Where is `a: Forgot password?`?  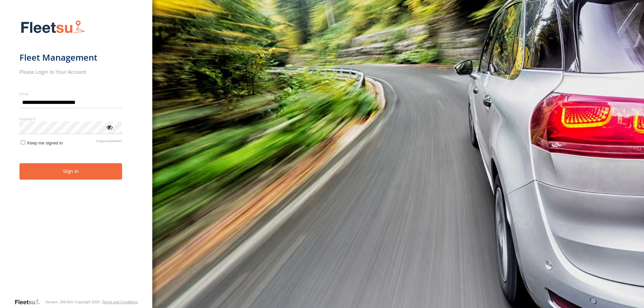 a: Forgot password? is located at coordinates (109, 142).